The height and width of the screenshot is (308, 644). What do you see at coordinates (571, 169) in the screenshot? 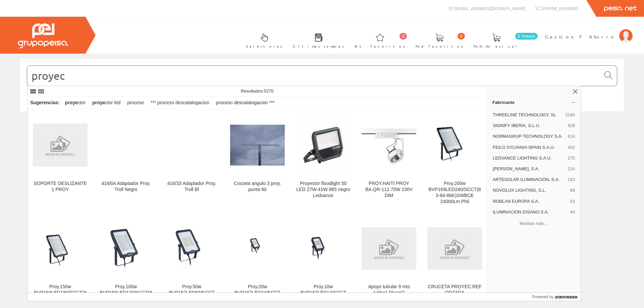
I see `span: 216` at bounding box center [571, 169].